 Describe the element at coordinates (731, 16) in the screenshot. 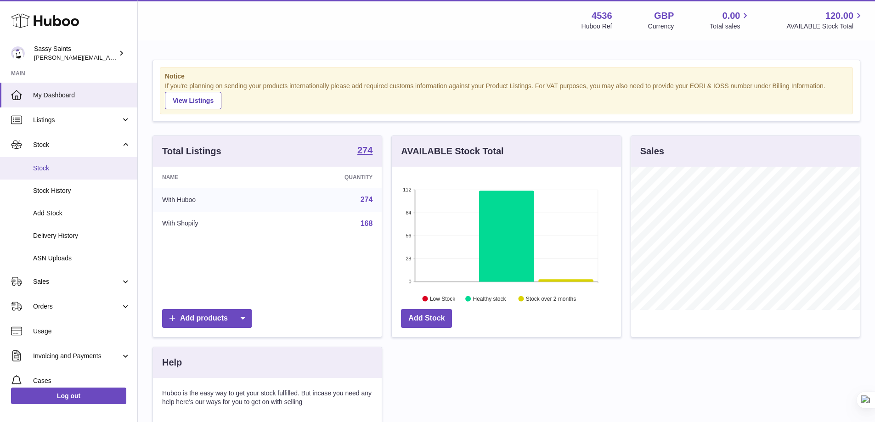

I see `span: 0.00` at that location.